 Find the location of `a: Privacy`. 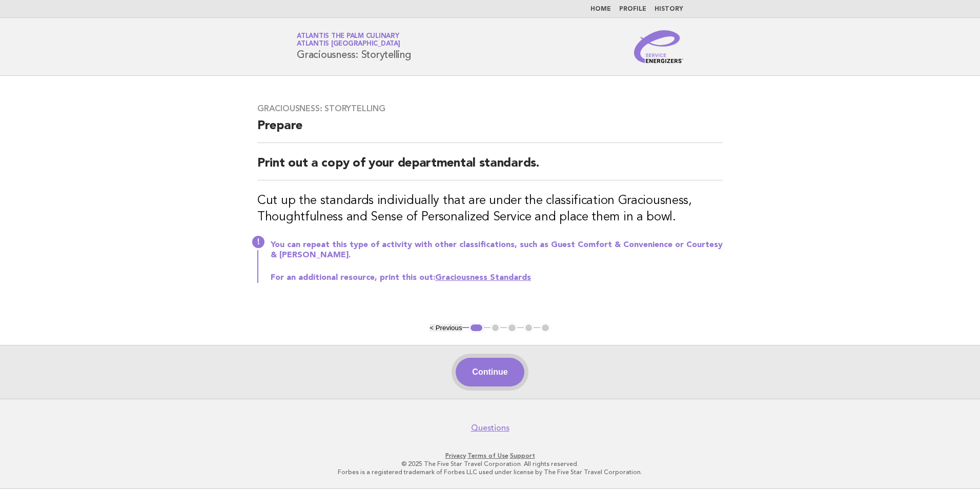

a: Privacy is located at coordinates (456, 455).